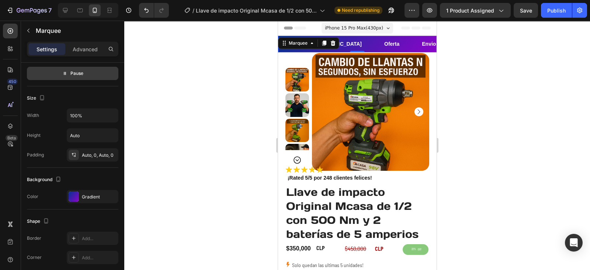 The height and width of the screenshot is (270, 590). What do you see at coordinates (36, 98) in the screenshot?
I see `div: Size` at bounding box center [36, 98].